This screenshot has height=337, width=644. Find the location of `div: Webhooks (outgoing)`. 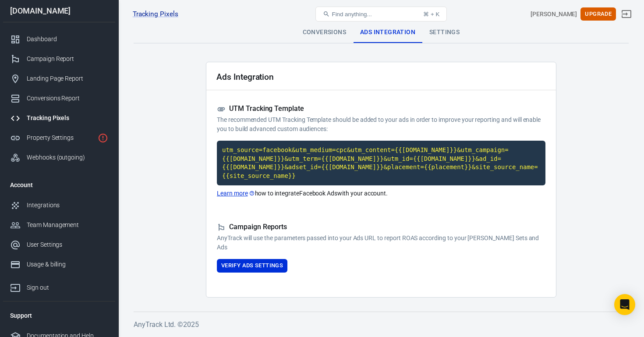

div: Webhooks (outgoing) is located at coordinates (67, 157).